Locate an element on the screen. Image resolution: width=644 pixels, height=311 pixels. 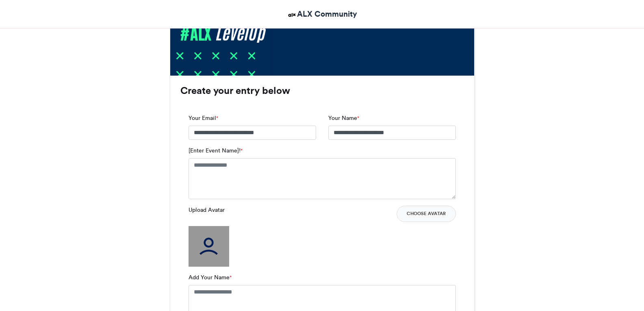
label: Your Name is located at coordinates (344, 118).